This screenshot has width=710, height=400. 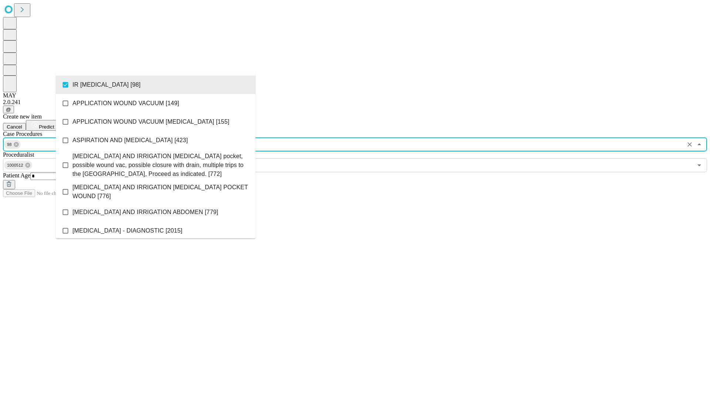 I want to click on span: Patient Age, so click(x=17, y=175).